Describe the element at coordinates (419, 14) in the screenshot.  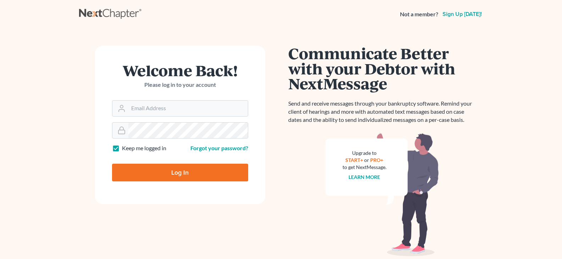
I see `strong: Not a member?` at that location.